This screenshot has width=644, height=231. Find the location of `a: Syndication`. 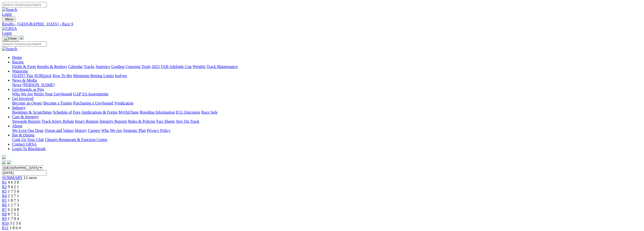

a: Syndication is located at coordinates (124, 103).